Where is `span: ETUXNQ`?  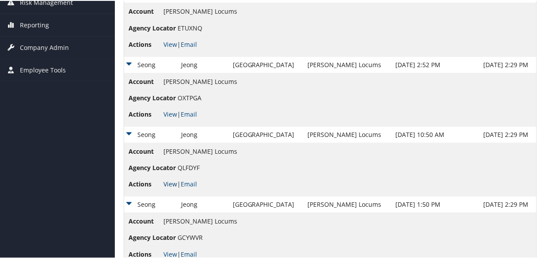
span: ETUXNQ is located at coordinates (190, 27).